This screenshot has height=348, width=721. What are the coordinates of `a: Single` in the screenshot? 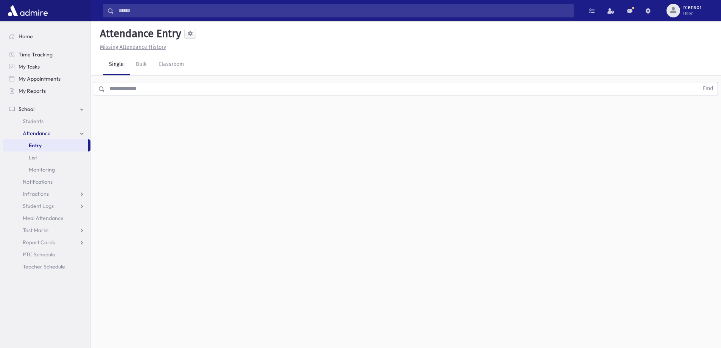 It's located at (116, 65).